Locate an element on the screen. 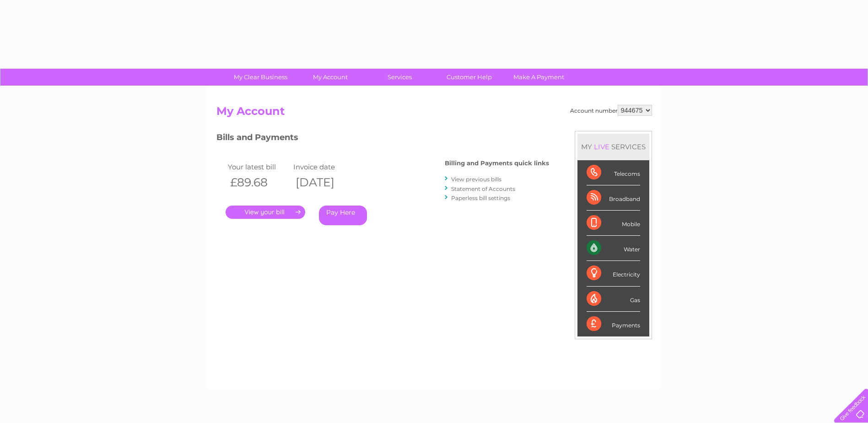  td: Invoice date is located at coordinates (324, 167).